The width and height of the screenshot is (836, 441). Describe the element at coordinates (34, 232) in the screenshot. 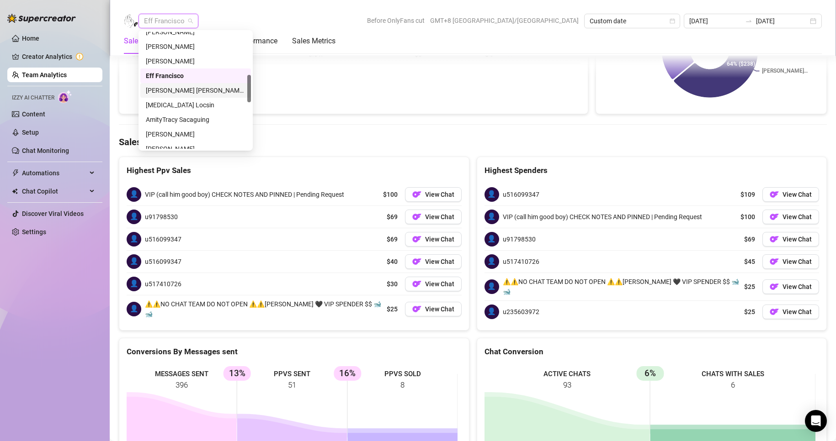

I see `a: Settings` at that location.